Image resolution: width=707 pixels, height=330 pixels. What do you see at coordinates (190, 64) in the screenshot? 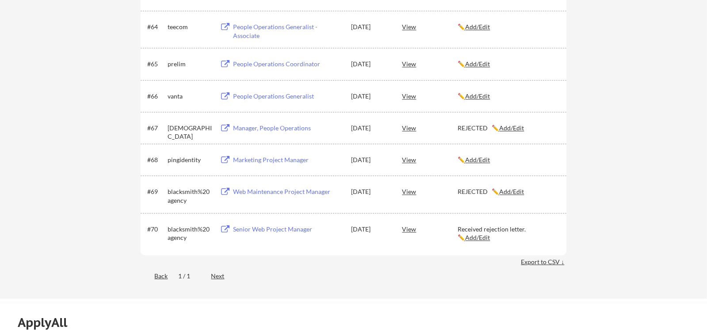
I see `div: prelim` at bounding box center [190, 64].